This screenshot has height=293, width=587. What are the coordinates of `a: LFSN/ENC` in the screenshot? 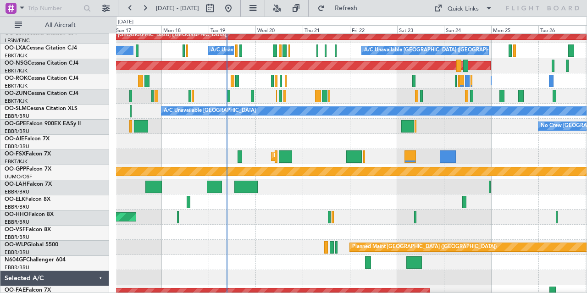 It's located at (17, 40).